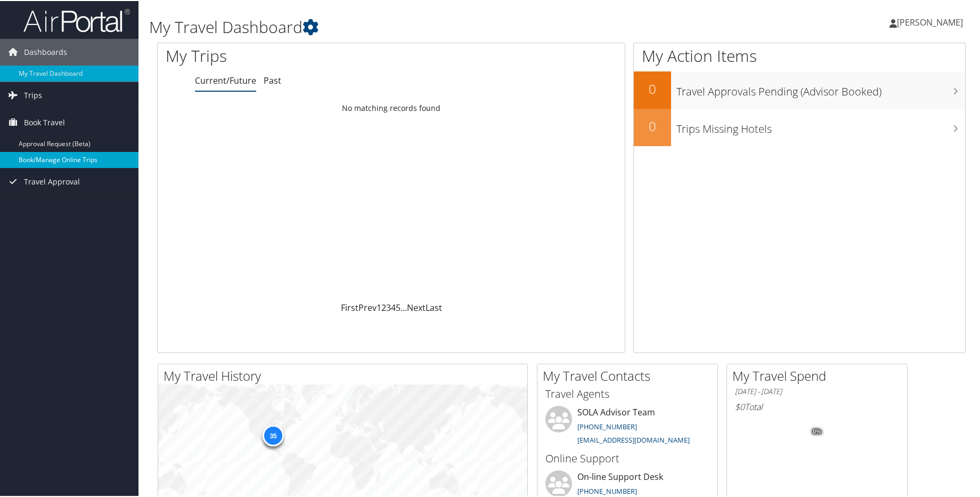  What do you see at coordinates (398, 307) in the screenshot?
I see `a: 5` at bounding box center [398, 307].